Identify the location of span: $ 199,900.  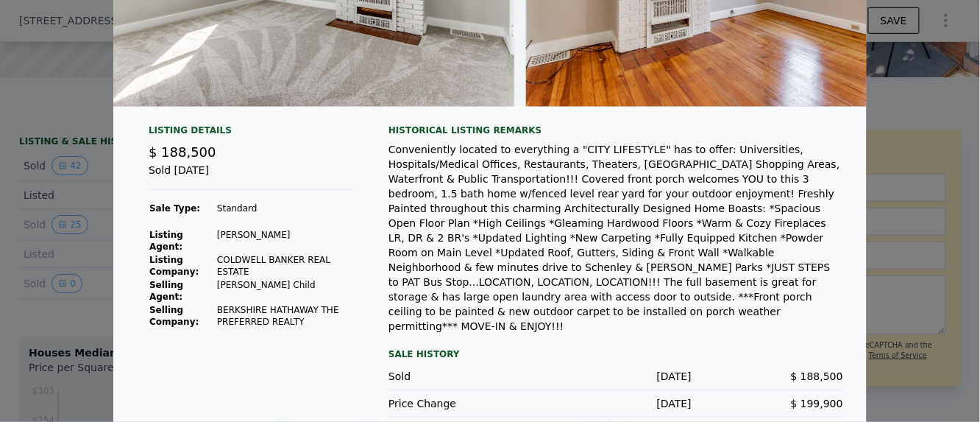
(817, 404).